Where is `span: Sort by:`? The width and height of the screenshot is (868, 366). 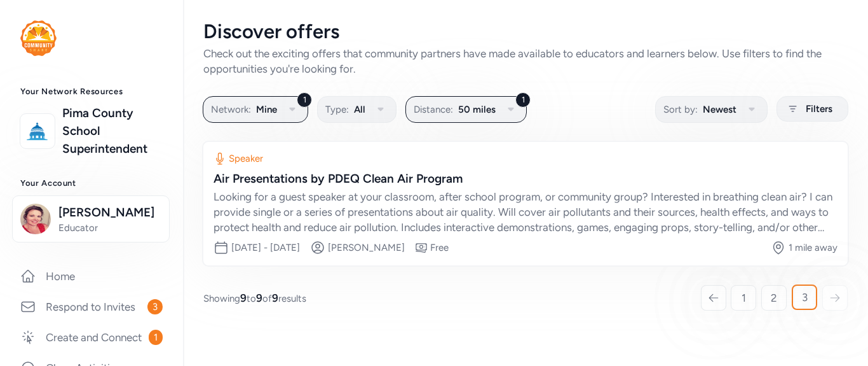 span: Sort by: is located at coordinates (681, 109).